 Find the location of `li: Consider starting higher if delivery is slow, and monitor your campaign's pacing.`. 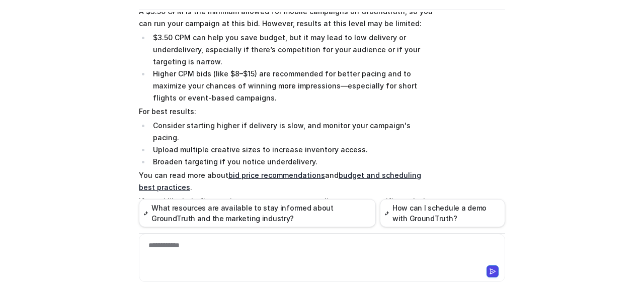

li: Consider starting higher if delivery is slow, and monitor your campaign's pacing. is located at coordinates (291, 131).